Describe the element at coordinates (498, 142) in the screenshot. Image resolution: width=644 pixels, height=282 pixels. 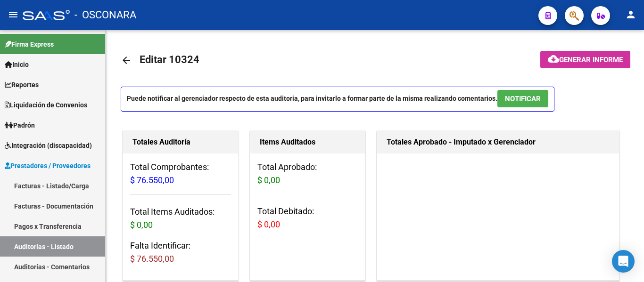
I see `h1: Totales Aprobado - Imputado x Gerenciador` at that location.